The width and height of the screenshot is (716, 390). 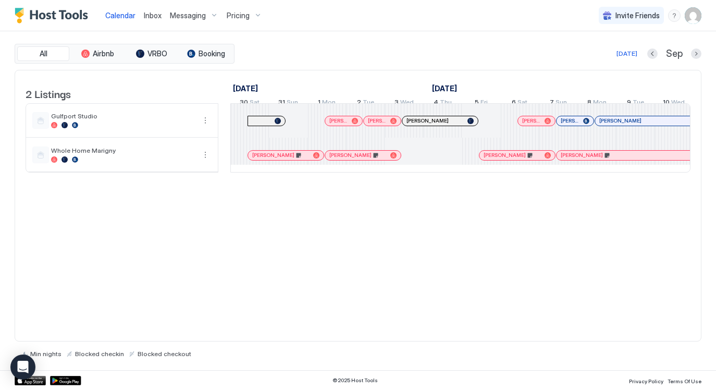 What do you see at coordinates (666, 103) in the screenshot?
I see `span: 10` at bounding box center [666, 103].